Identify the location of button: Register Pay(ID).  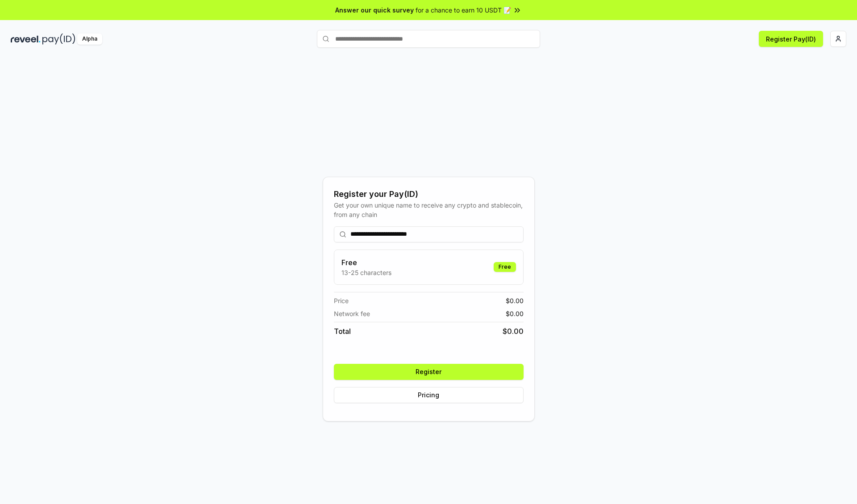
(791, 39).